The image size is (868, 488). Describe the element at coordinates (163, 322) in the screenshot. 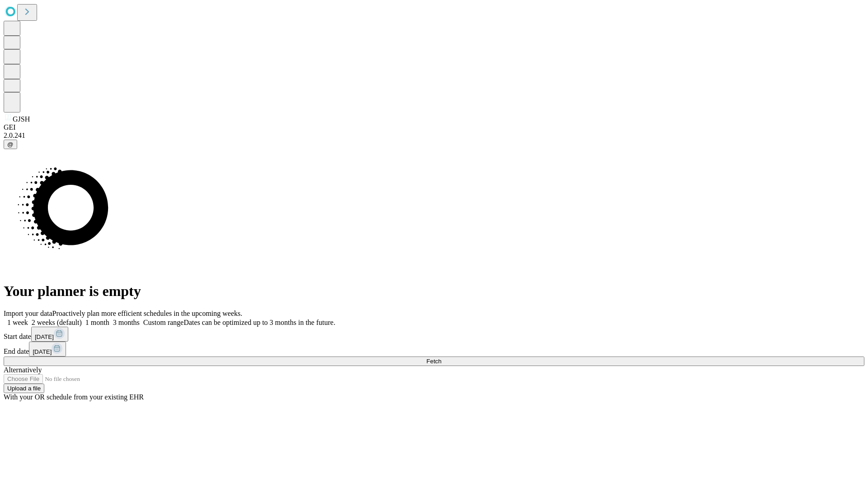

I see `span: Custom range` at that location.